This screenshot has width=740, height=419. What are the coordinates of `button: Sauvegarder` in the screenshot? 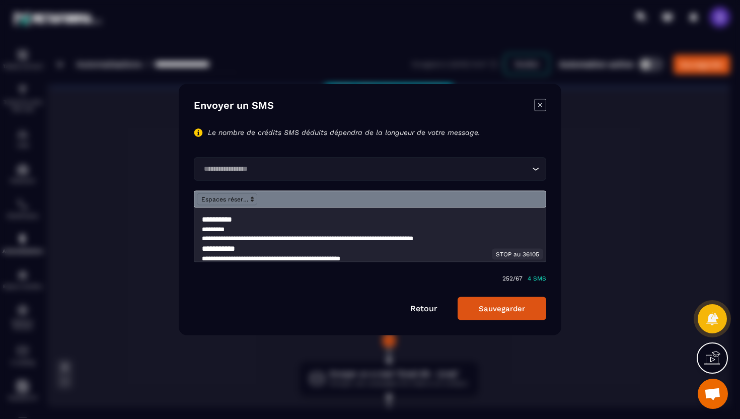 It's located at (502, 309).